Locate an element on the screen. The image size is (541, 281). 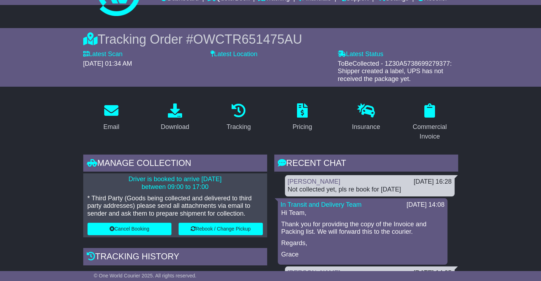
div: Tracking history is located at coordinates (175, 258).